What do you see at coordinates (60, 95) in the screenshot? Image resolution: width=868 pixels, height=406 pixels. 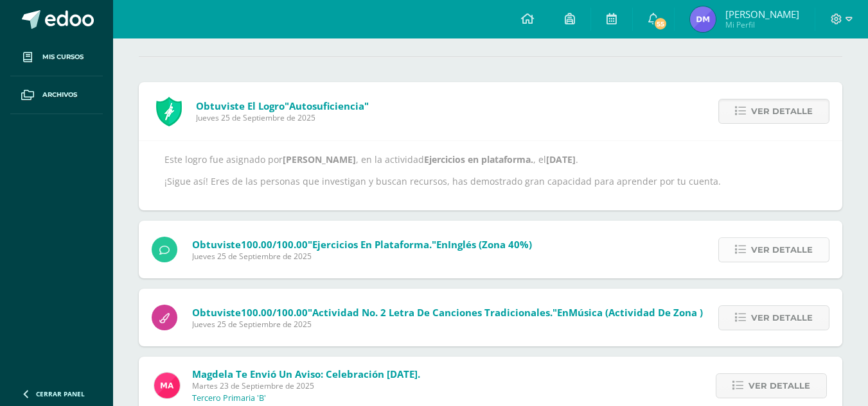 I see `span: Archivos` at bounding box center [60, 95].